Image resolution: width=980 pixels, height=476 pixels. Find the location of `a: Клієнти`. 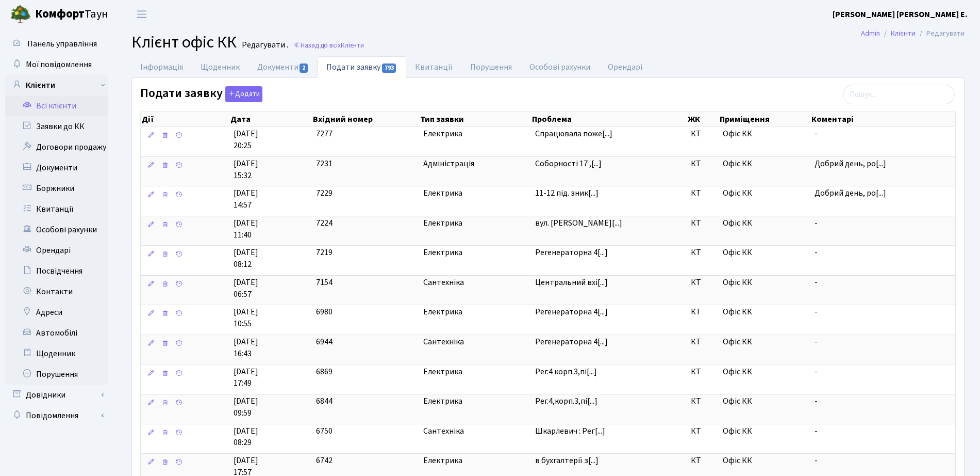

a: Клієнти is located at coordinates (903, 33).